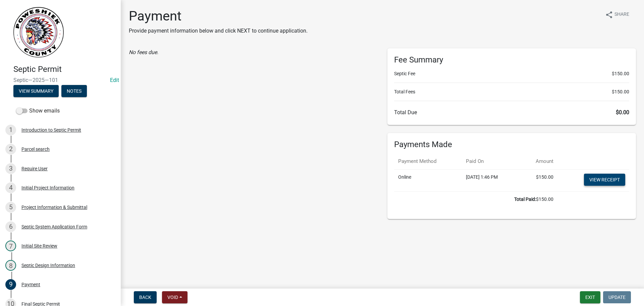 This screenshot has height=306, width=644. What do you see at coordinates (428, 161) in the screenshot?
I see `th: Payment Method` at bounding box center [428, 161].